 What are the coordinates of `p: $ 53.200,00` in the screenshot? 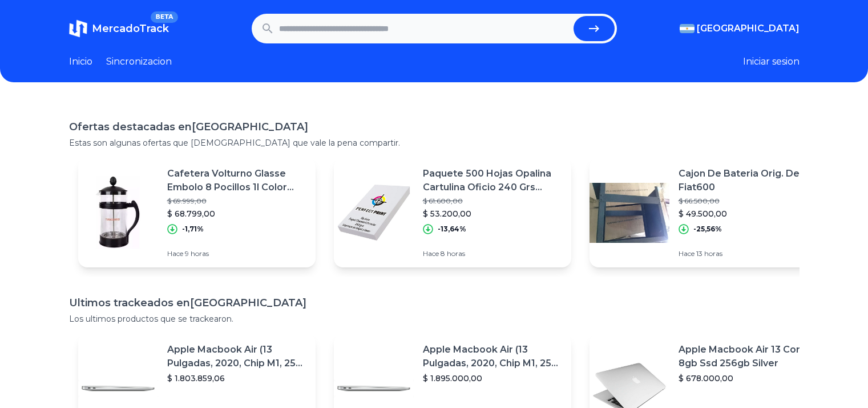 It's located at (492, 214).